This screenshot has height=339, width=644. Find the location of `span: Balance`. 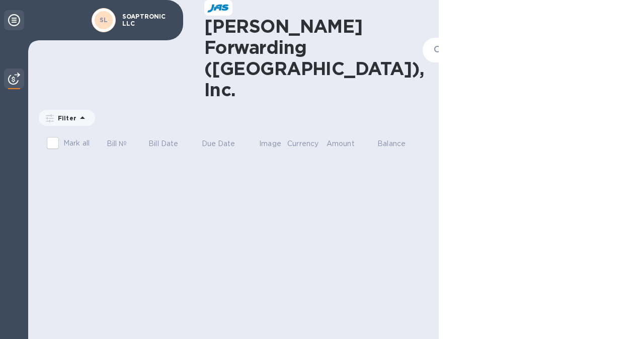

span: Balance is located at coordinates (398, 143).